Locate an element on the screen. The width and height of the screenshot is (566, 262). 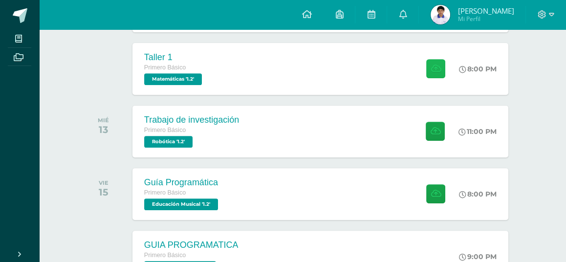
div: 13 is located at coordinates (103, 129).